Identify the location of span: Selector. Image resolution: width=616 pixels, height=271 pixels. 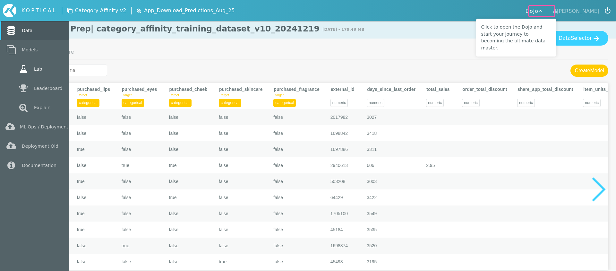
(581, 38).